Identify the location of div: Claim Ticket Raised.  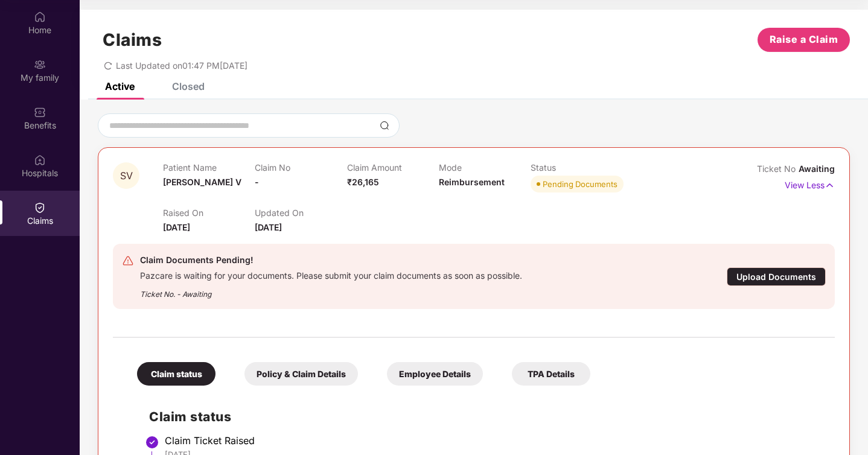
(494, 440).